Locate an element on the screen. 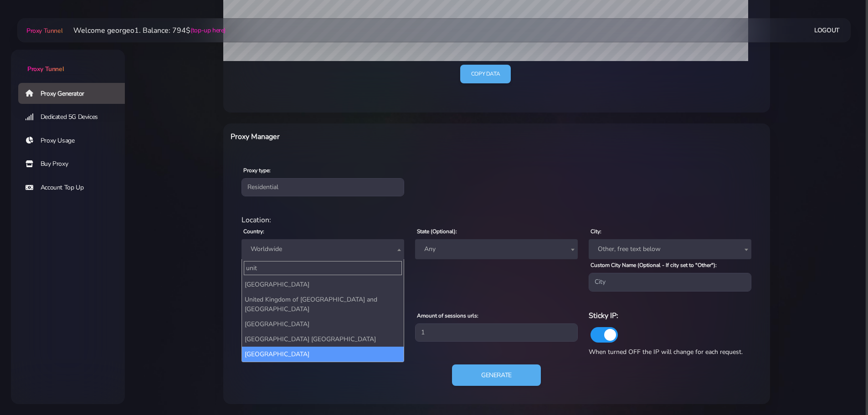 The height and width of the screenshot is (415, 868). a: (top-up here) is located at coordinates (208, 30).